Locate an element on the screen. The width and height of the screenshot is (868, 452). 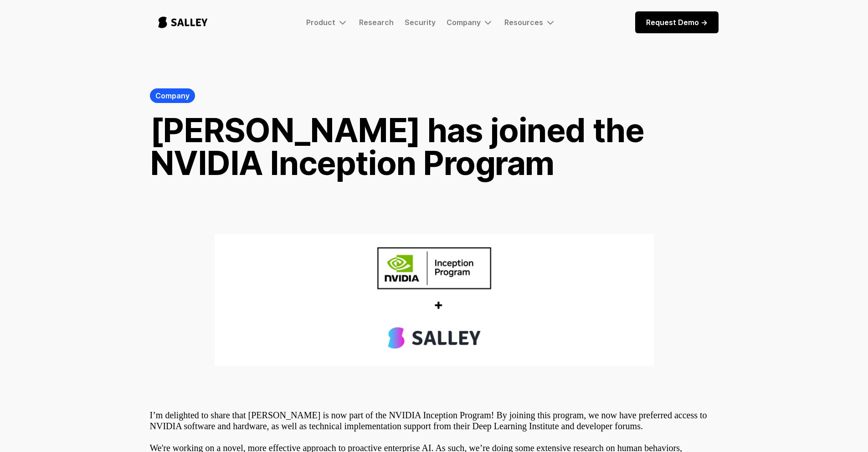
a: Security is located at coordinates (421, 22).